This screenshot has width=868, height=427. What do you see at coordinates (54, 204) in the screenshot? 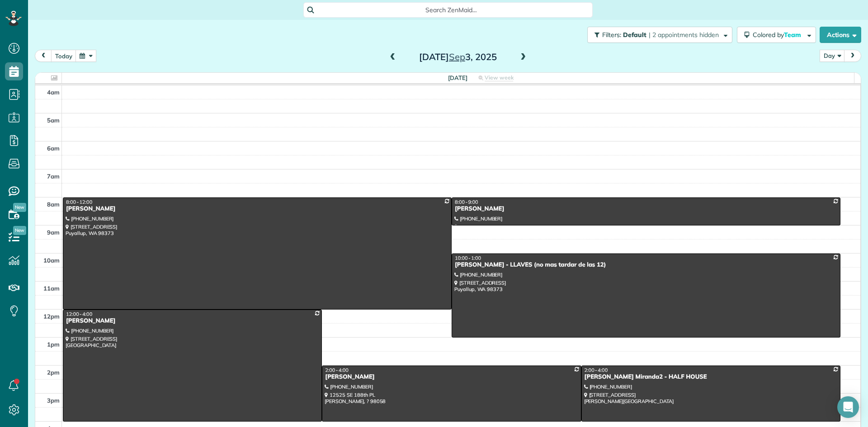
I see `span: 8am` at bounding box center [54, 204].